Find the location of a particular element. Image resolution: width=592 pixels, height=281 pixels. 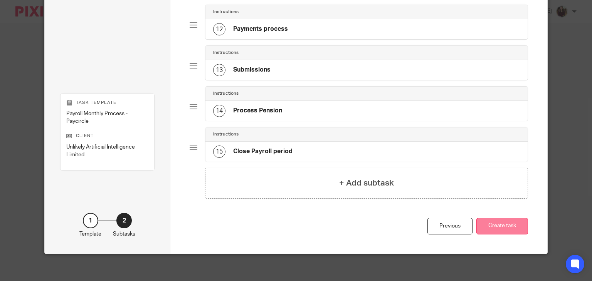

h4: + Add subtask is located at coordinates (367, 183).